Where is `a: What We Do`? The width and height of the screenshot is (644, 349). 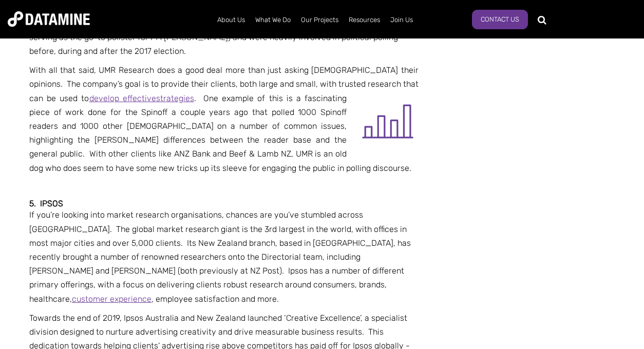
a: What We Do is located at coordinates (272, 20).